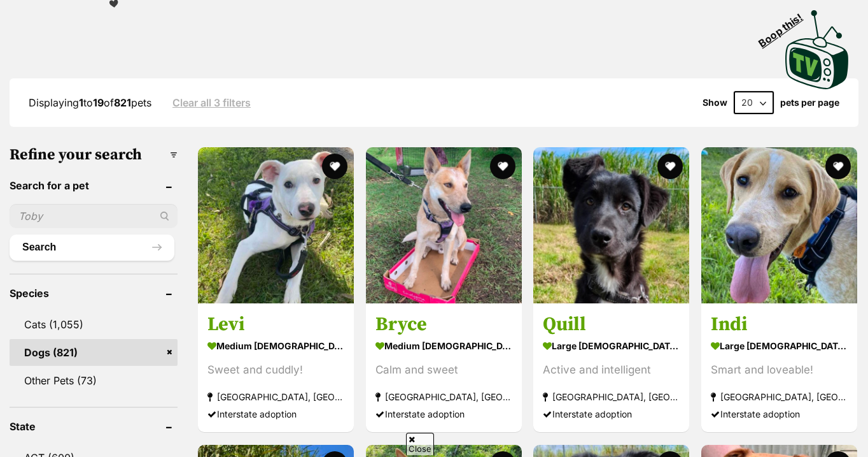  I want to click on h3: Indi, so click(779, 325).